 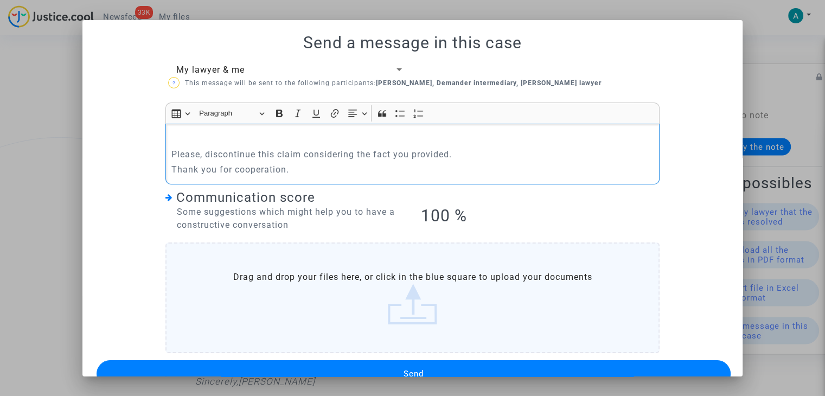 What do you see at coordinates (412, 43) in the screenshot?
I see `h1: Send a message in this case` at bounding box center [412, 43].